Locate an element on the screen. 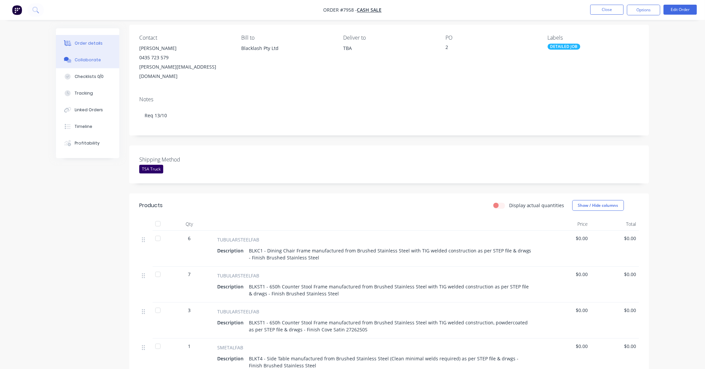 Image resolution: width=705 pixels, height=369 pixels. img: Factory is located at coordinates (17, 10).